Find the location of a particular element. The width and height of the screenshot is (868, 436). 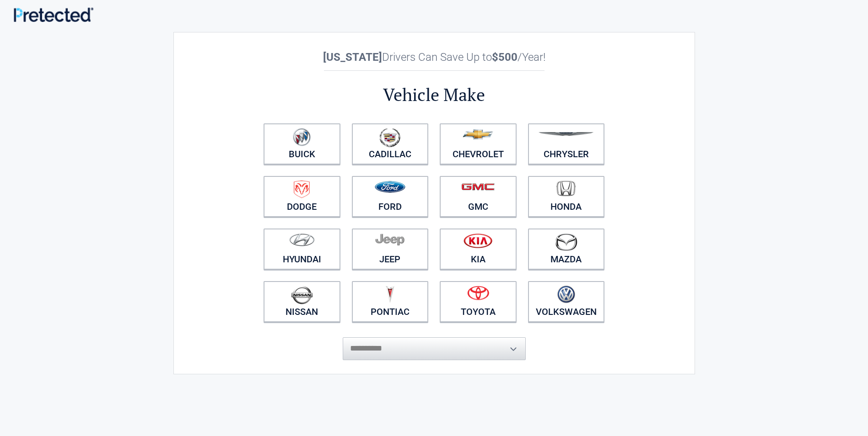

a: Dodge is located at coordinates (302, 197).